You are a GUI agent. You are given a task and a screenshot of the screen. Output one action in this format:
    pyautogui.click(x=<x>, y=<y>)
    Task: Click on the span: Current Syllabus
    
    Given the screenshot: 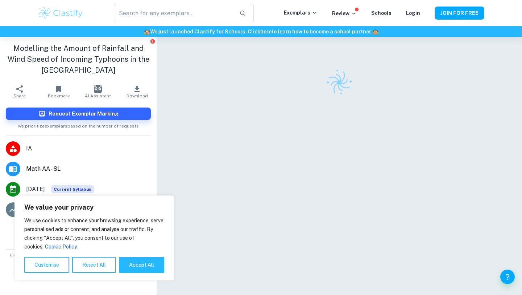 What is the action you would take?
    pyautogui.click(x=73, y=189)
    